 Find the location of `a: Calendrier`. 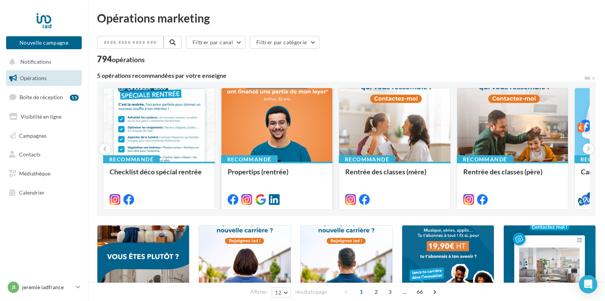

a: Calendrier is located at coordinates (44, 193).